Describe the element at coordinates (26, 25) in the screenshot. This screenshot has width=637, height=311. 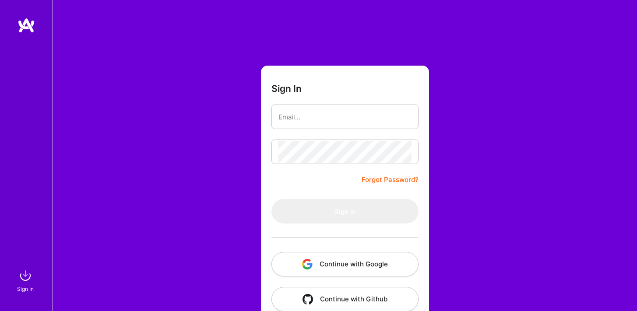
I see `img: logo` at that location.